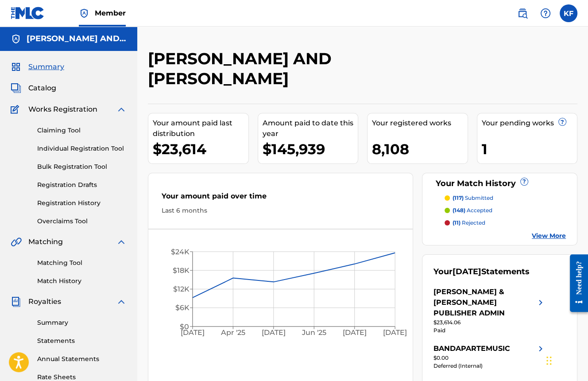  What do you see at coordinates (522, 13) in the screenshot?
I see `a: Public Search` at bounding box center [522, 13].